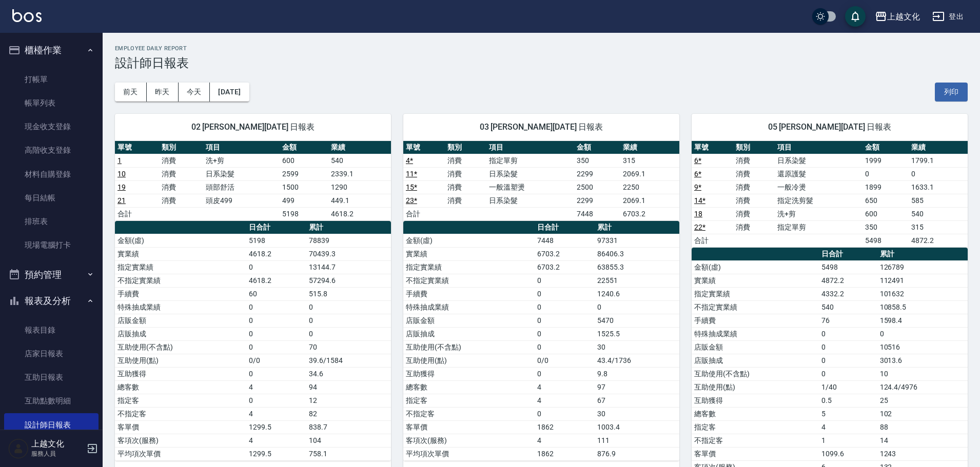 This screenshot has width=980, height=467. Describe the element at coordinates (469, 334) in the screenshot. I see `td: 店販抽成` at that location.